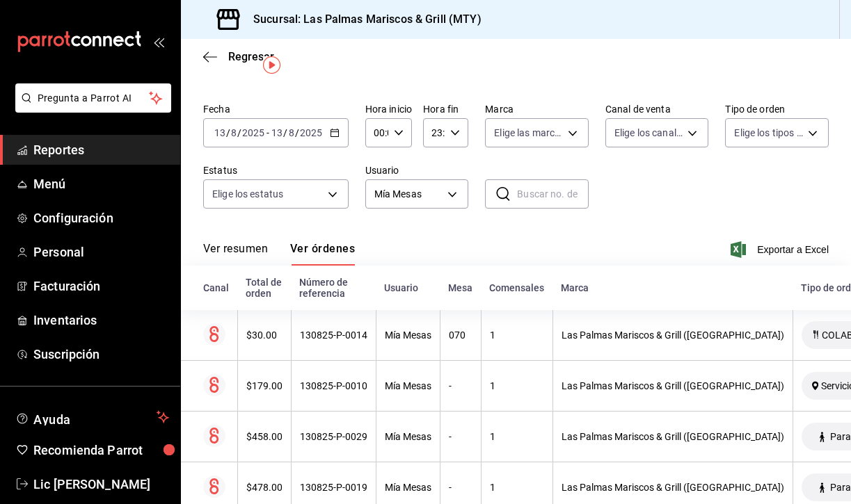  What do you see at coordinates (159, 42) in the screenshot?
I see `button: open_drawer_menu` at bounding box center [159, 42].